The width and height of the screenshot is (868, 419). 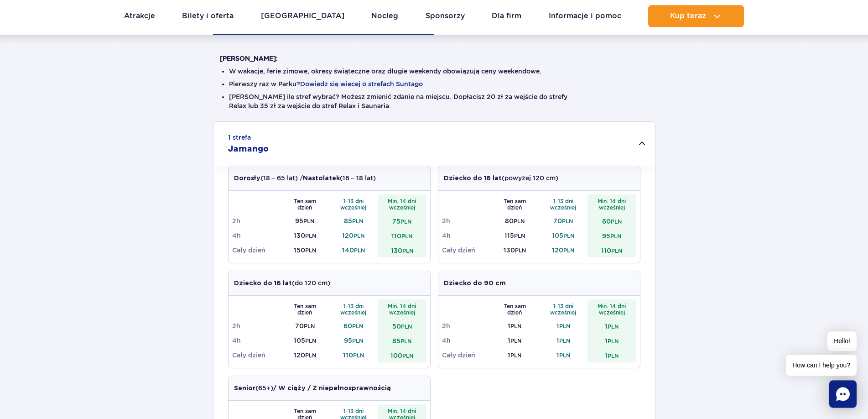 What do you see at coordinates (140, 16) in the screenshot?
I see `a: Atrakcje` at bounding box center [140, 16].